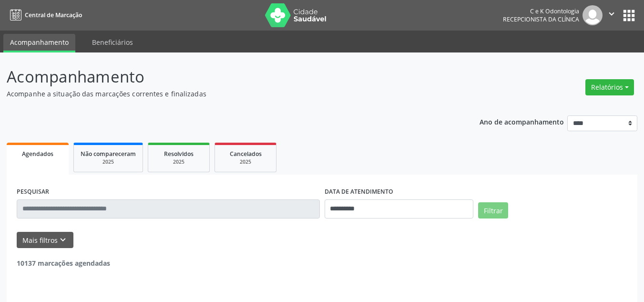  Describe the element at coordinates (246, 154) in the screenshot. I see `span: Cancelados` at that location.